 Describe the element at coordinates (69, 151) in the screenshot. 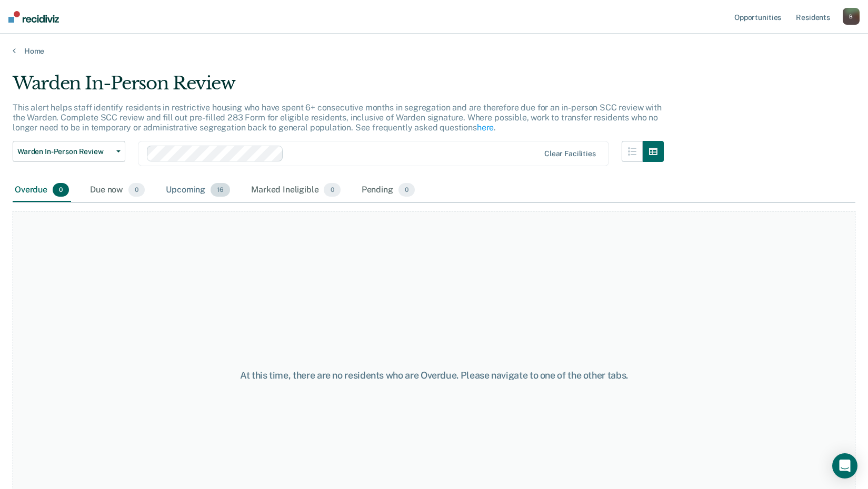

I see `button: Warden In-Person Review` at that location.